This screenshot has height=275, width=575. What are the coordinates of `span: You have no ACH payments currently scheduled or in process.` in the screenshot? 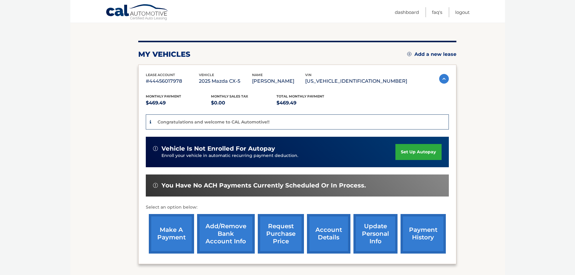 It's located at (263, 185).